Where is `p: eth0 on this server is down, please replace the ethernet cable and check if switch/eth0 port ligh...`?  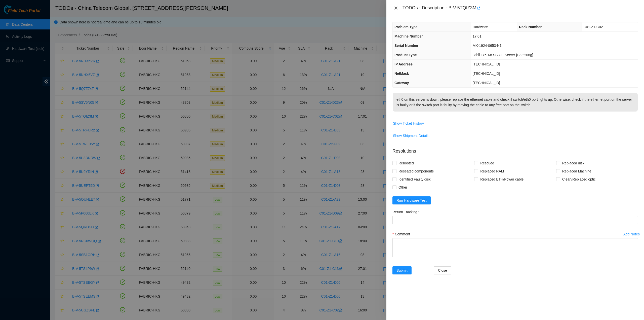 p: eth0 on this server is down, please replace the ethernet cable and check if switch/eth0 port ligh... is located at coordinates (515, 102).